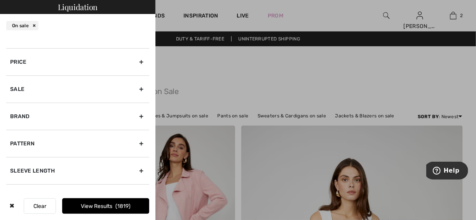  I want to click on div: Sleeve length, so click(78, 170).